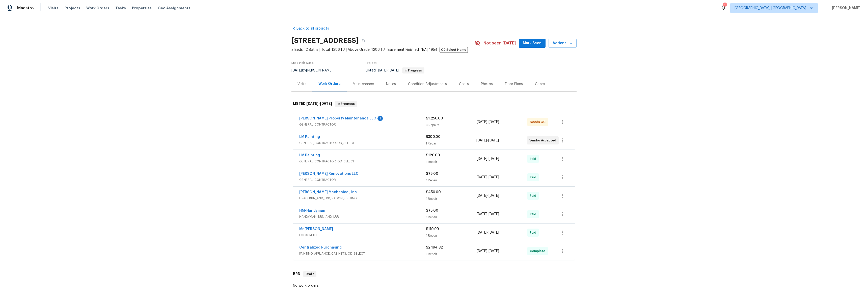 This screenshot has height=295, width=868. Describe the element at coordinates (428, 84) in the screenshot. I see `div: Condition Adjustments` at that location.